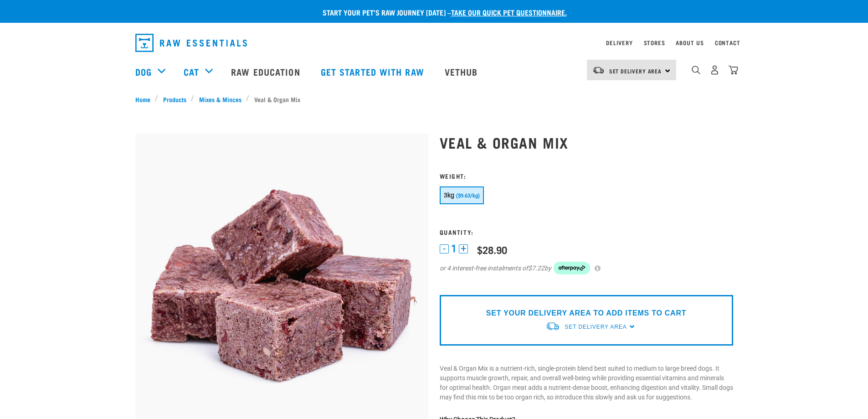 The image size is (868, 419). What do you see at coordinates (144, 72) in the screenshot?
I see `a: Dog` at bounding box center [144, 72].